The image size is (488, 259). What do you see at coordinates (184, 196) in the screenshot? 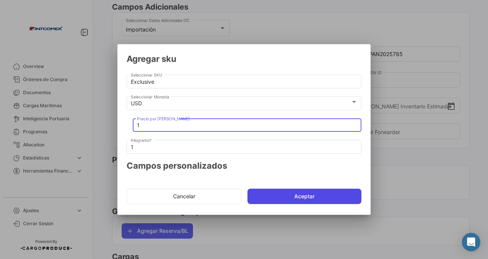
I see `button: Cancelar` at bounding box center [184, 196].